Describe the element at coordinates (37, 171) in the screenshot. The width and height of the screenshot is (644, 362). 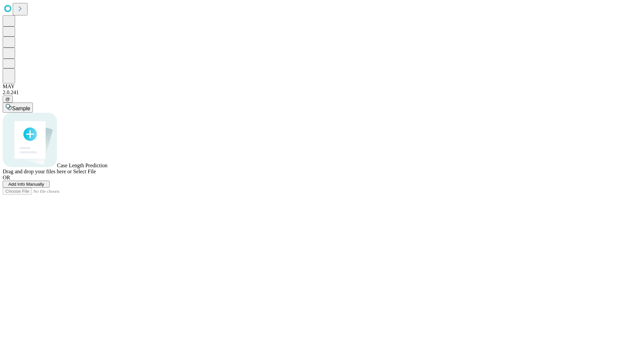
I see `span: Drag and drop your files here or` at that location.